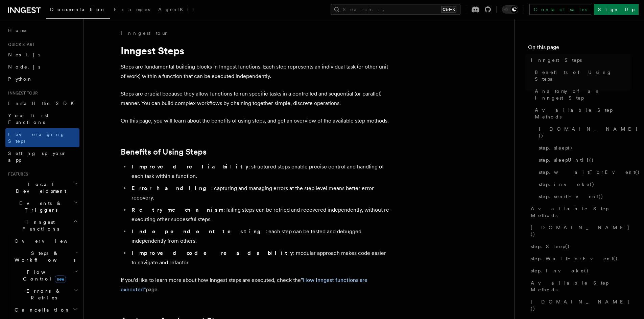  What do you see at coordinates (396, 10) in the screenshot?
I see `button: Search...Ctrl+K` at bounding box center [396, 10].